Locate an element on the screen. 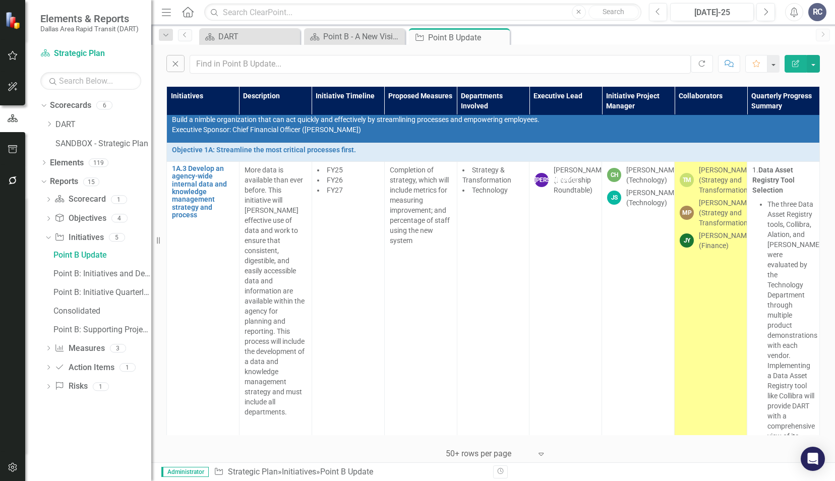 The image size is (835, 481). div: 5 is located at coordinates (117, 238).